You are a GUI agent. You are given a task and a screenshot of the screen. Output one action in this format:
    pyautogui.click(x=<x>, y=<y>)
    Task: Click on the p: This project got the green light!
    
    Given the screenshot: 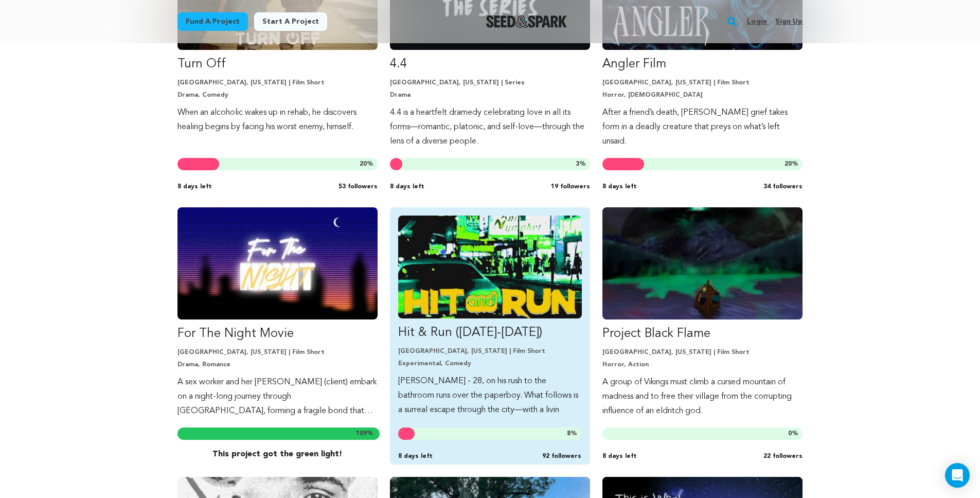 What is the action you would take?
    pyautogui.click(x=277, y=454)
    